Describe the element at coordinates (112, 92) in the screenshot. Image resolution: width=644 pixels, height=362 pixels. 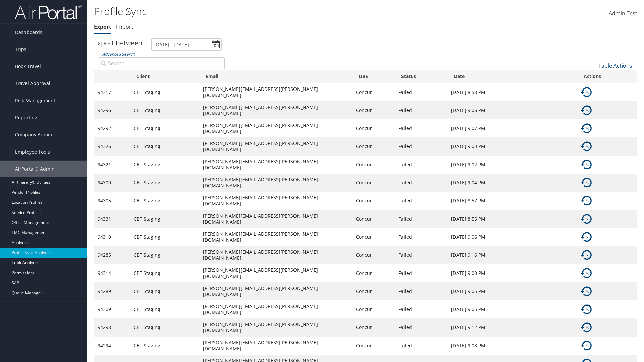
I see `td: 94317` at that location.